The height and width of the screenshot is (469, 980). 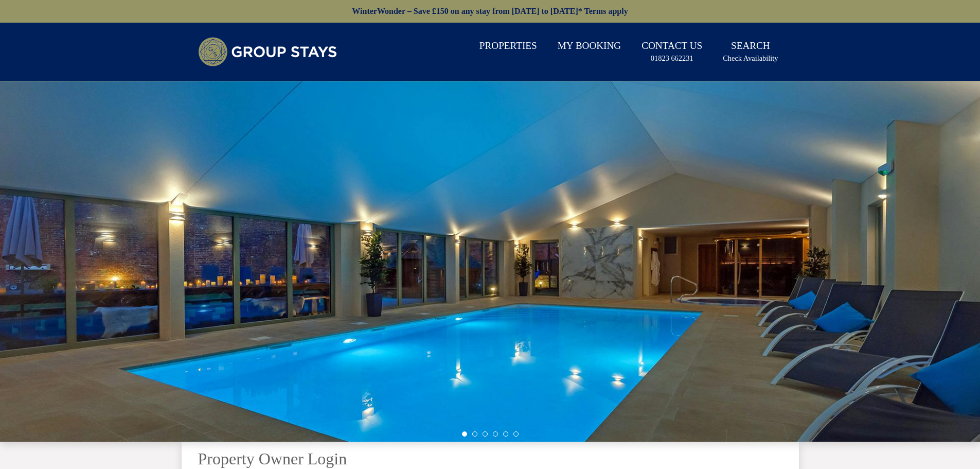 What do you see at coordinates (672, 58) in the screenshot?
I see `small: 01823 662231` at bounding box center [672, 58].